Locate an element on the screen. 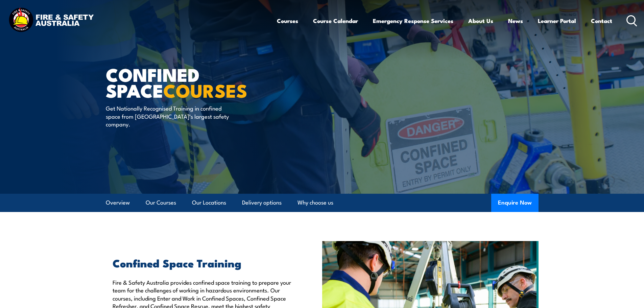  a: Our Locations is located at coordinates (209, 202).